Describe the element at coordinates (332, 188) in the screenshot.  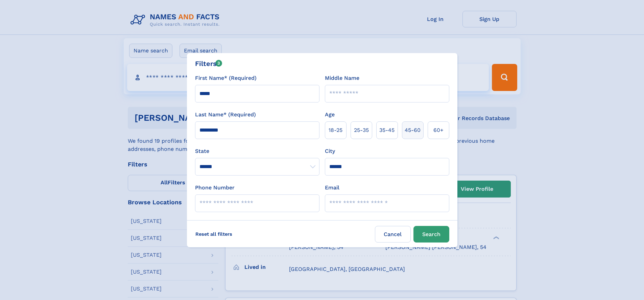
I see `label: Email` at that location.